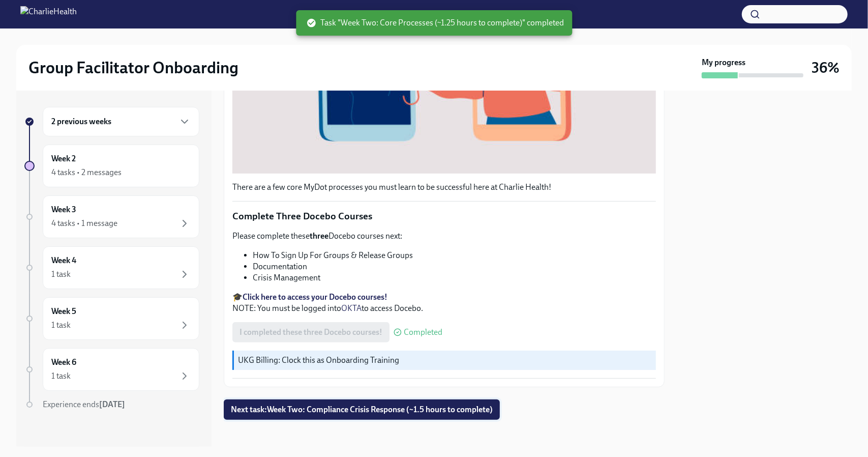 This screenshot has height=457, width=868. Describe the element at coordinates (444, 236) in the screenshot. I see `p: Please complete these Docebo courses next:` at that location.